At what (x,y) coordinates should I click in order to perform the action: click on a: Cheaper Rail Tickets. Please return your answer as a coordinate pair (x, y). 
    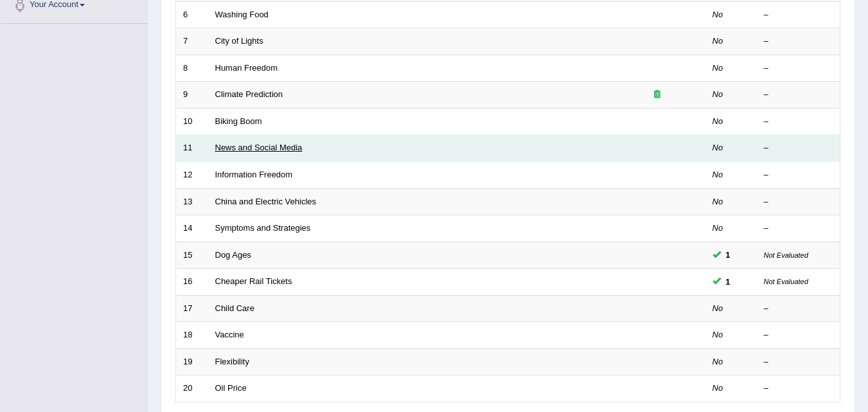
    Looking at the image, I should click on (254, 281).